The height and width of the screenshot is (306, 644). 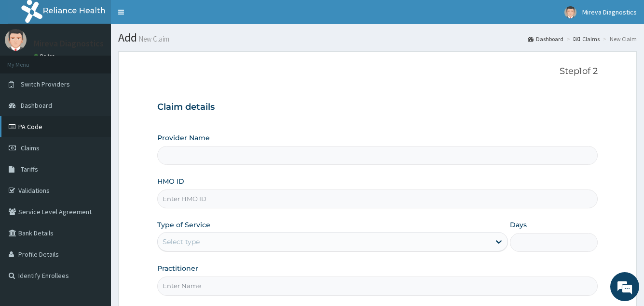 I want to click on h1: Add, so click(x=377, y=37).